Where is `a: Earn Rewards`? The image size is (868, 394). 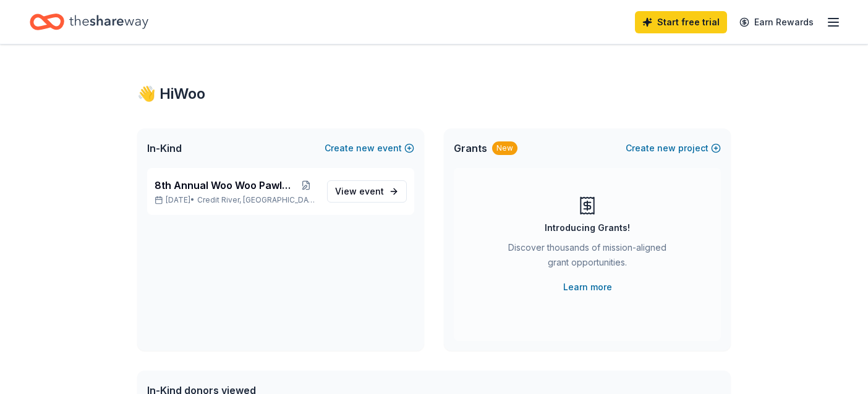
a: Earn Rewards is located at coordinates (777, 22).